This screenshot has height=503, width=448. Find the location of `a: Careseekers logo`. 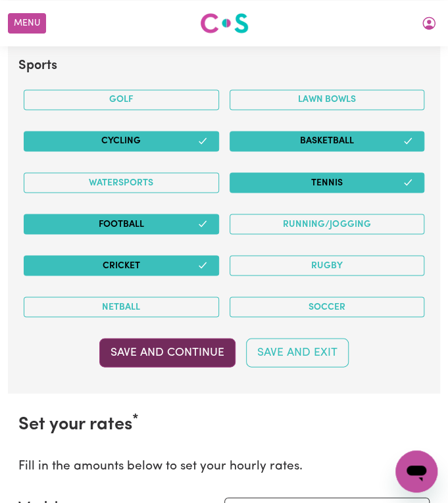

a: Careseekers logo is located at coordinates (224, 23).